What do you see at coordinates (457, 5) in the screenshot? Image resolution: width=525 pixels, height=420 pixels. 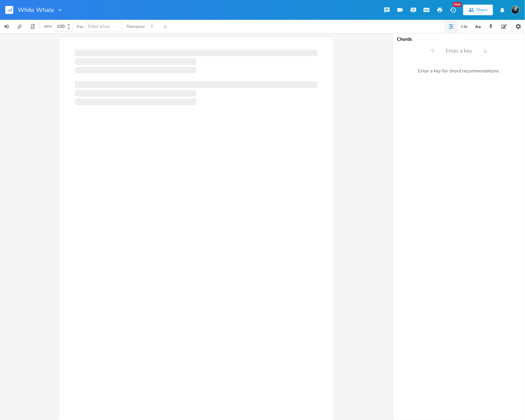 I see `div: New` at bounding box center [457, 5].